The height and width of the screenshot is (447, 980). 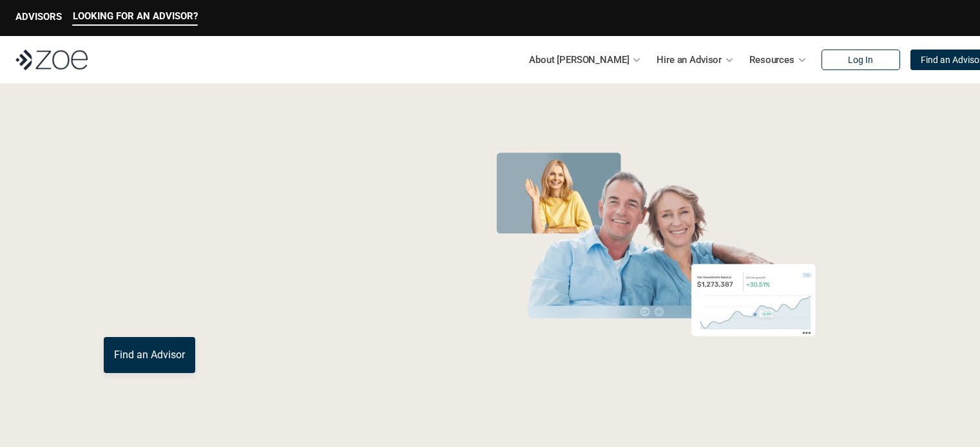 What do you see at coordinates (656, 251) in the screenshot?
I see `img: Zoe Financial Hero Image` at bounding box center [656, 251].